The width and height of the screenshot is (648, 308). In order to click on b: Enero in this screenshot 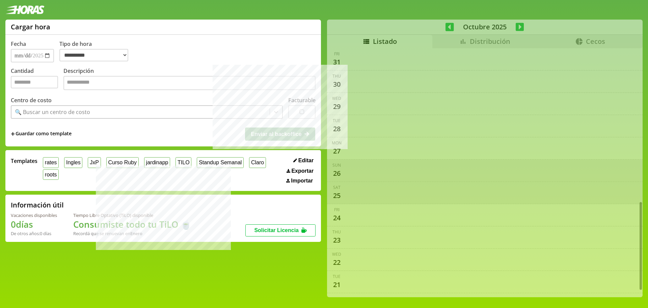, I will do `click(136, 234)`.